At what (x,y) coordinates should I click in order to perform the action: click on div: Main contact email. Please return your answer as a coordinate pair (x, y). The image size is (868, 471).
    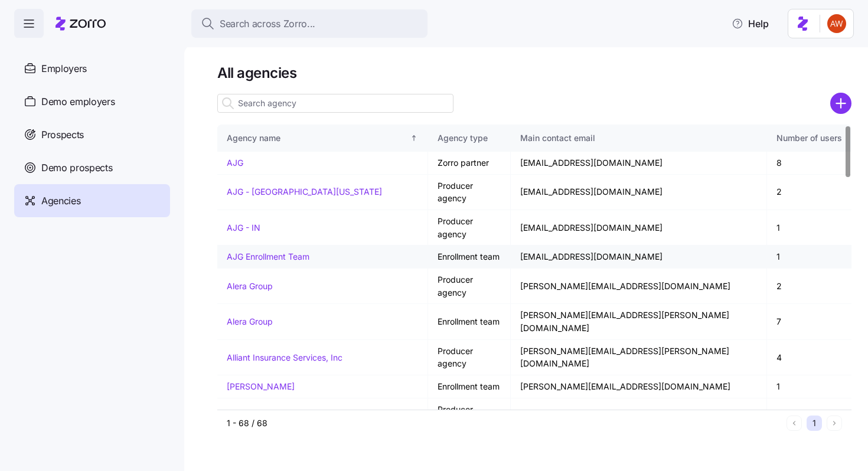
    Looking at the image, I should click on (638, 138).